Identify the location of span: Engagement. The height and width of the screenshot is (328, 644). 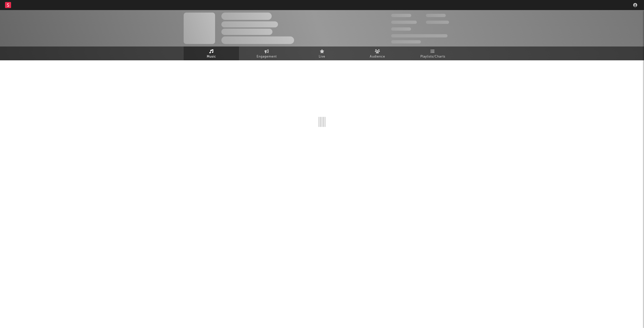
(266, 57).